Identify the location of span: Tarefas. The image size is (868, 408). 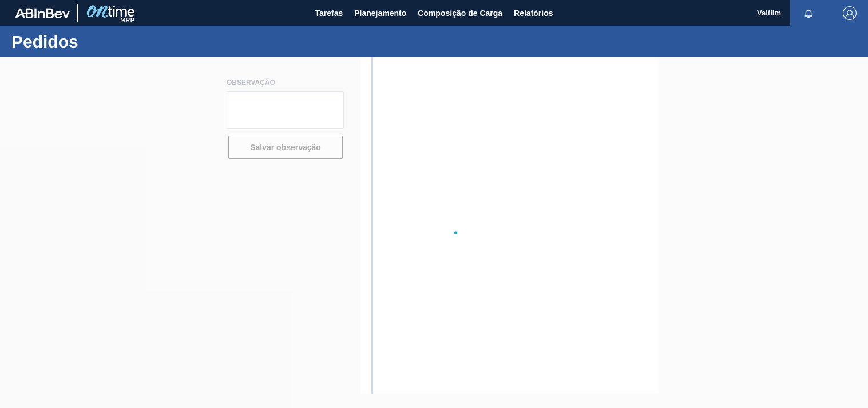
(328, 13).